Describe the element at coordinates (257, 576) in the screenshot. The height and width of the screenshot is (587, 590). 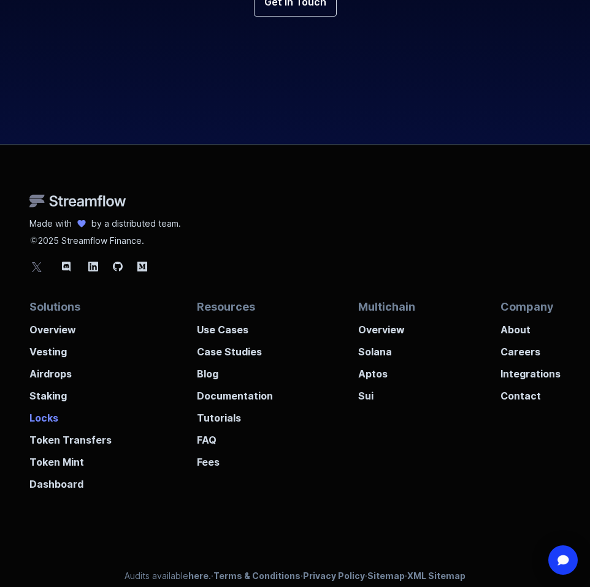
I see `a: Terms & Conditions` at that location.